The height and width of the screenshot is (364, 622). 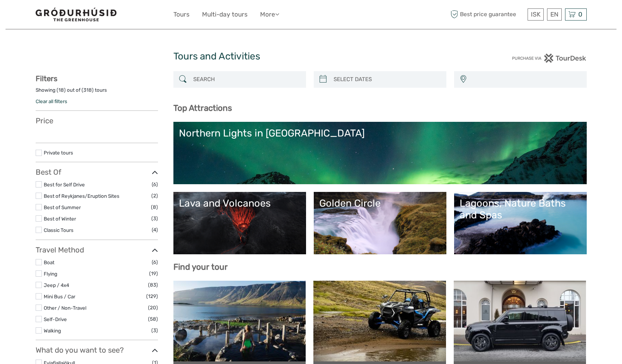 I want to click on a: Self-Drive, so click(x=55, y=319).